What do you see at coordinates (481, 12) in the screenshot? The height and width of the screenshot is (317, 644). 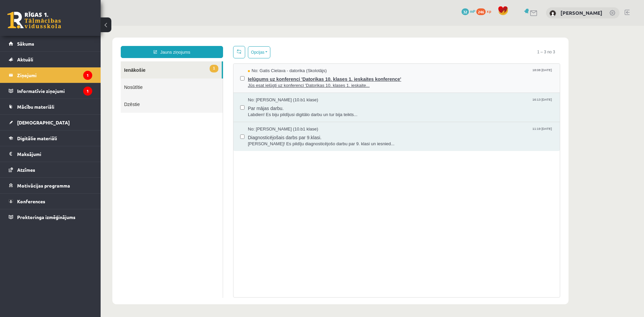 I see `span: 246` at bounding box center [481, 12].